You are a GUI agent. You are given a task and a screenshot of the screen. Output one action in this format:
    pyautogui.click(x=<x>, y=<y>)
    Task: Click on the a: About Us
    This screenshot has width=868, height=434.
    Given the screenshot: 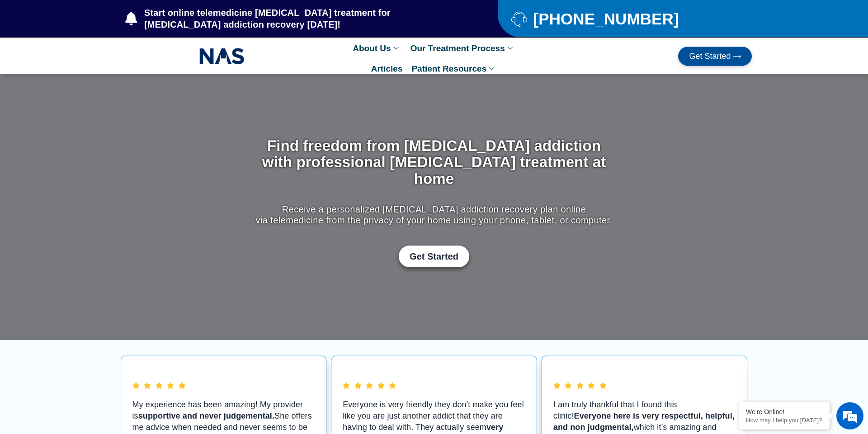 What is the action you would take?
    pyautogui.click(x=377, y=48)
    